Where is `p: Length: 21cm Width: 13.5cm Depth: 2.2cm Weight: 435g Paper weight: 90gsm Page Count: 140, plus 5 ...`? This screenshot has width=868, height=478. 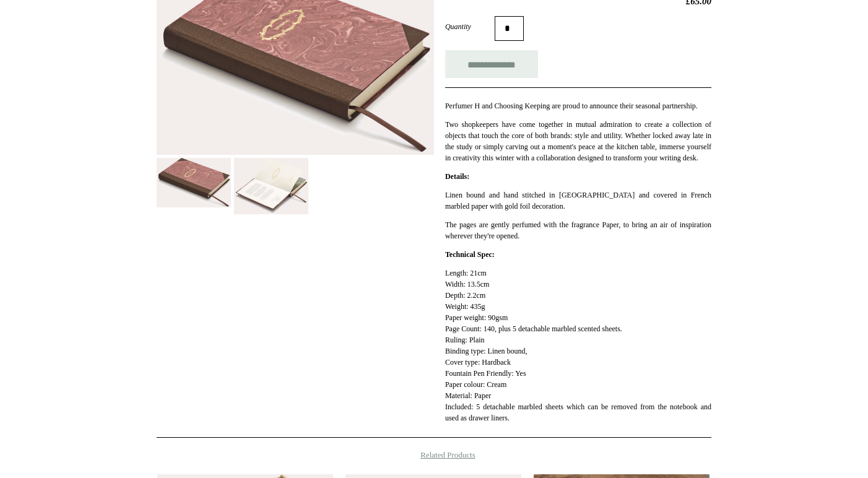
p: Length: 21cm Width: 13.5cm Depth: 2.2cm Weight: 435g Paper weight: 90gsm Page Count: 140, plus 5 ... is located at coordinates (578, 346).